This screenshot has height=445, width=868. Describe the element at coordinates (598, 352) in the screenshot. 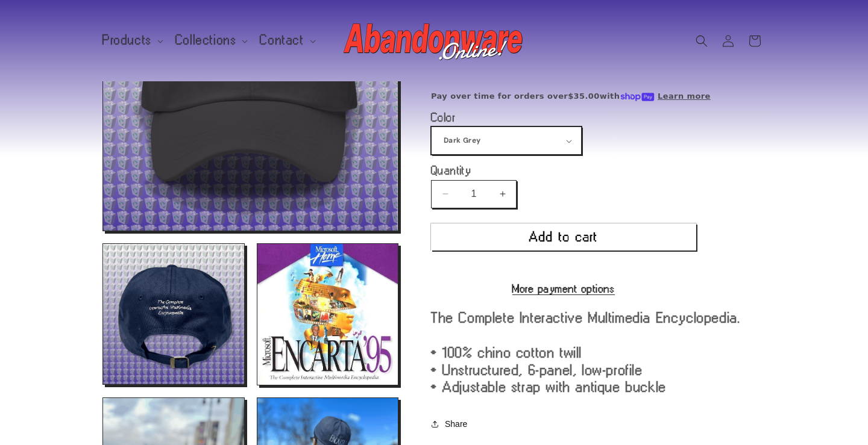

I see `div: The Complete Interactive Multimedia Encyclopedia. • 100% chino cotton twill • Unstructured, 6-pan...` at that location.